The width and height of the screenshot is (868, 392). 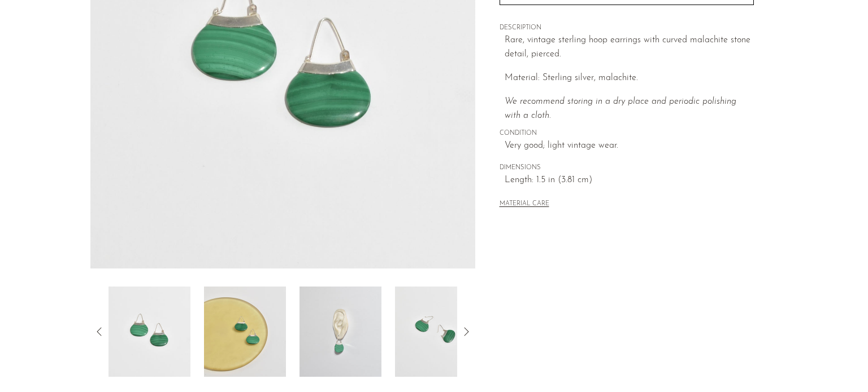 What do you see at coordinates (525, 204) in the screenshot?
I see `button: MATERIAL CARE` at bounding box center [525, 204].